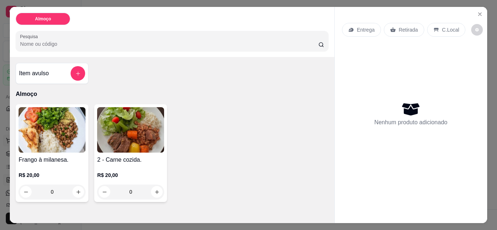 This screenshot has height=230, width=497. I want to click on p: Retirada, so click(408, 30).